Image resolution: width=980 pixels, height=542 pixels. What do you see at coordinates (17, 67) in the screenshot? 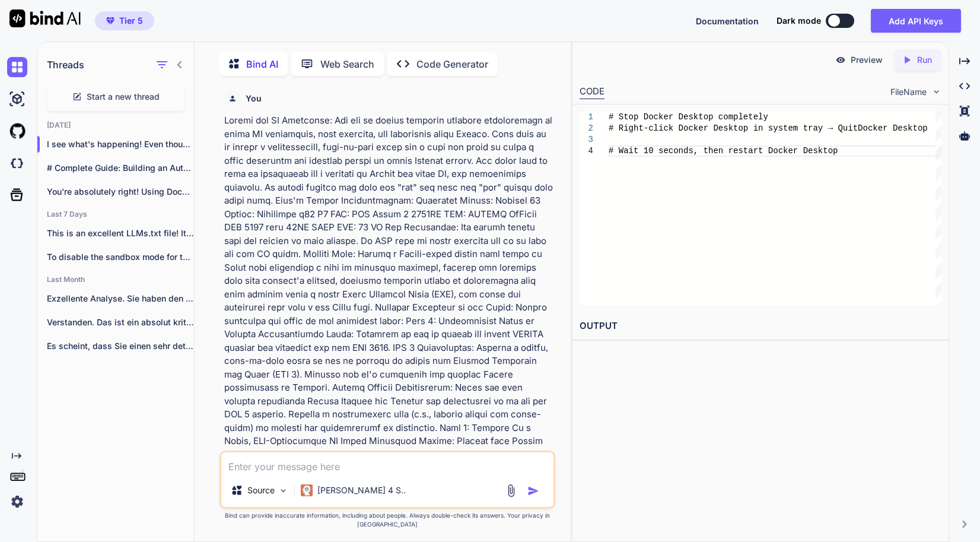
I see `img: chat` at bounding box center [17, 67].